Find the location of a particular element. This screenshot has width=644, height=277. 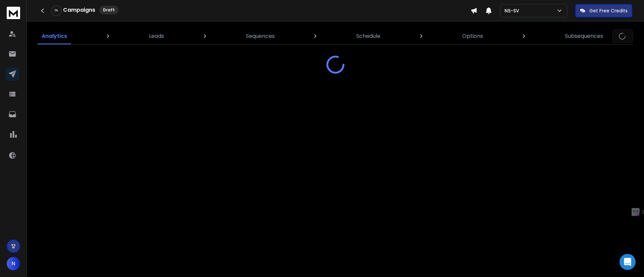

a: Options is located at coordinates (473, 36).